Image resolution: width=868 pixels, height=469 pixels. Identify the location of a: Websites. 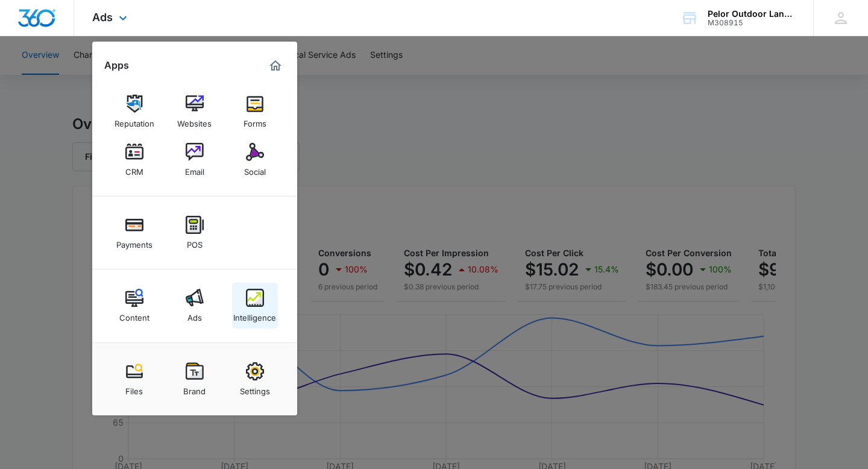
(194, 112).